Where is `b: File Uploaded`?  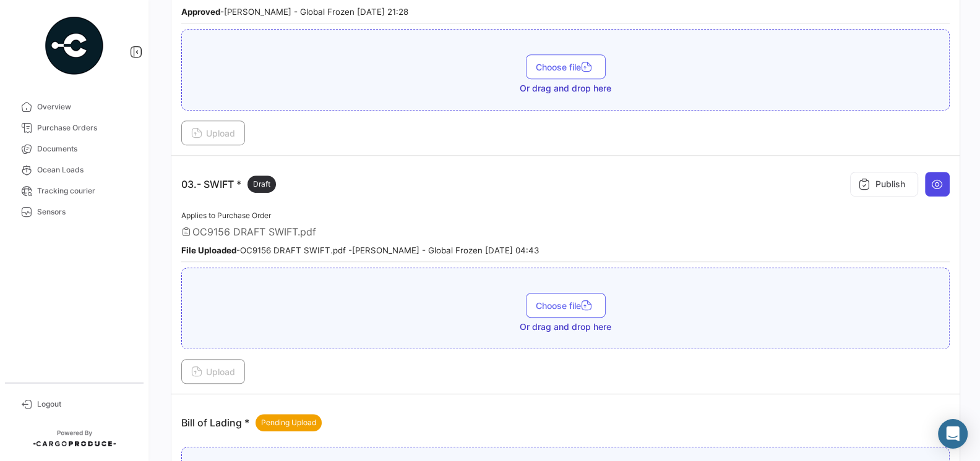 b: File Uploaded is located at coordinates (209, 251).